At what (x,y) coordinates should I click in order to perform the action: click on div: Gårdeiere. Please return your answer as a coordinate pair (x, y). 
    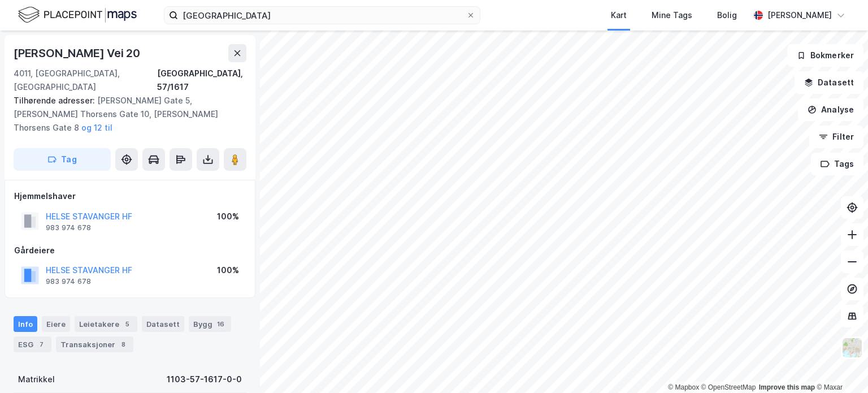
    Looking at the image, I should click on (130, 250).